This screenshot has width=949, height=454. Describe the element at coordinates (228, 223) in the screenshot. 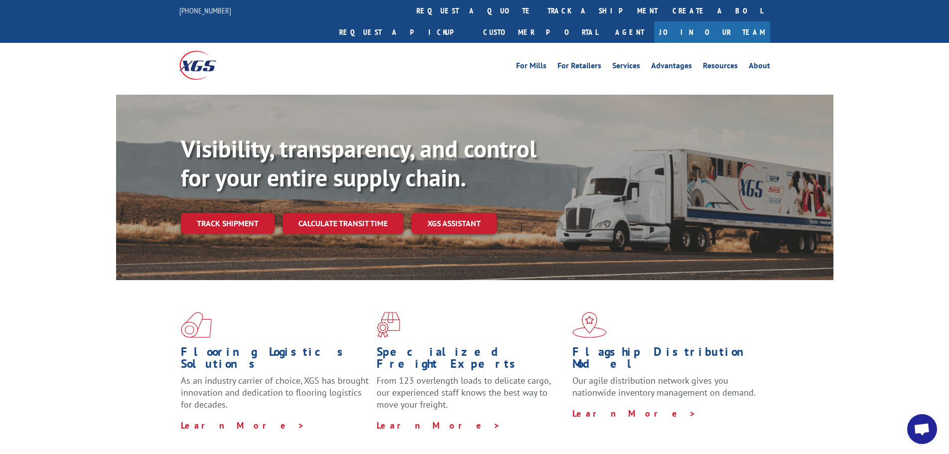

I see `a: Track shipment` at that location.